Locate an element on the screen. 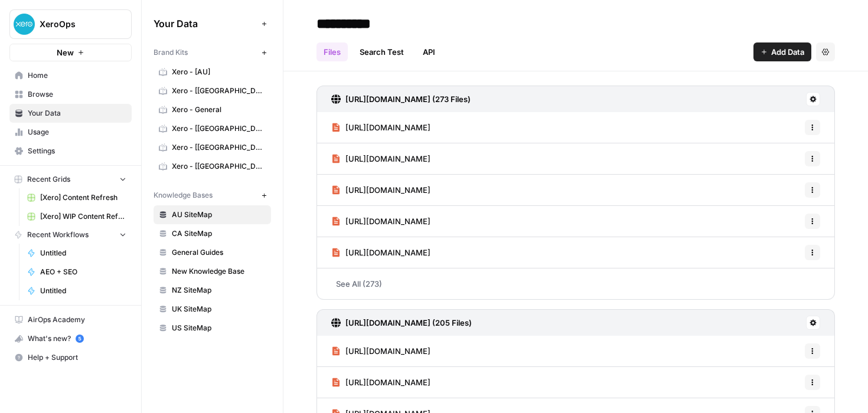 Image resolution: width=868 pixels, height=413 pixels. a: [Xero] Content Refresh is located at coordinates (77, 198).